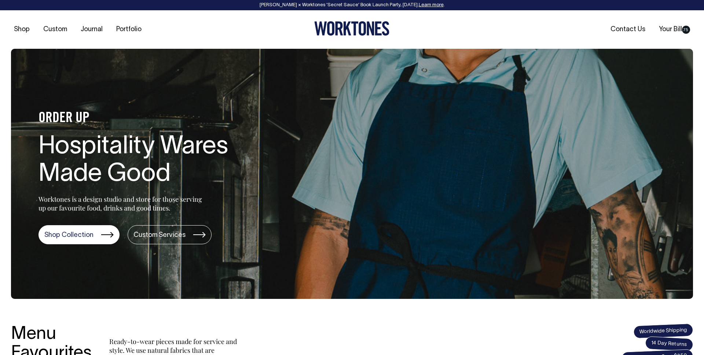 The height and width of the screenshot is (355, 704). What do you see at coordinates (431, 5) in the screenshot?
I see `a: Learn more` at bounding box center [431, 5].